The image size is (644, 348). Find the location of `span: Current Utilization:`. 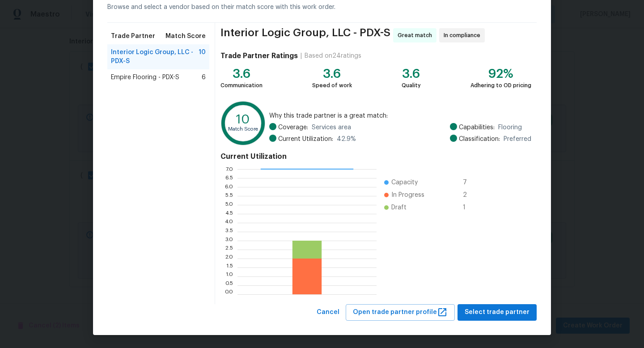

span: Current Utilization: is located at coordinates (306, 139).